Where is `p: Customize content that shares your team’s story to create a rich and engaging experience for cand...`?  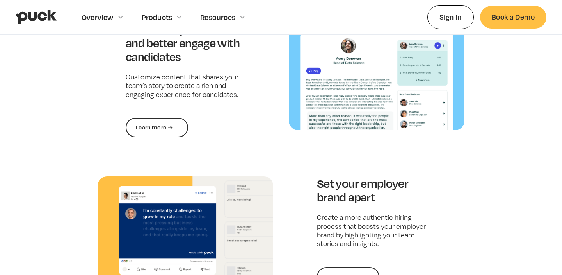 p: Customize content that shares your team’s story to create a rich and engaging experience for cand... is located at coordinates (185, 86).